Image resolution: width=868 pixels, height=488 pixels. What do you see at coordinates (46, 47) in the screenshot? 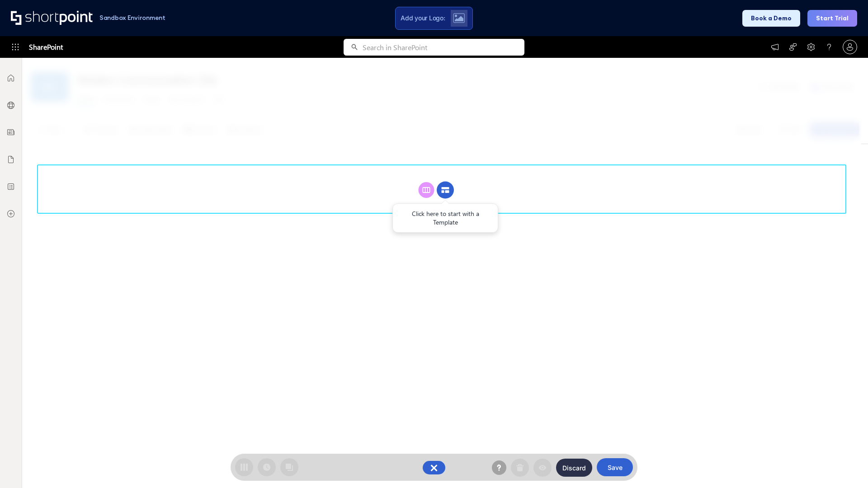
I see `span: SharePoint` at bounding box center [46, 47].